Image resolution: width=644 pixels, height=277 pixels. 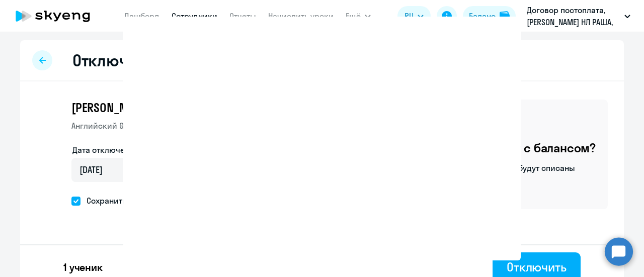 I want to click on label: Дата отключения*, so click(x=107, y=150).